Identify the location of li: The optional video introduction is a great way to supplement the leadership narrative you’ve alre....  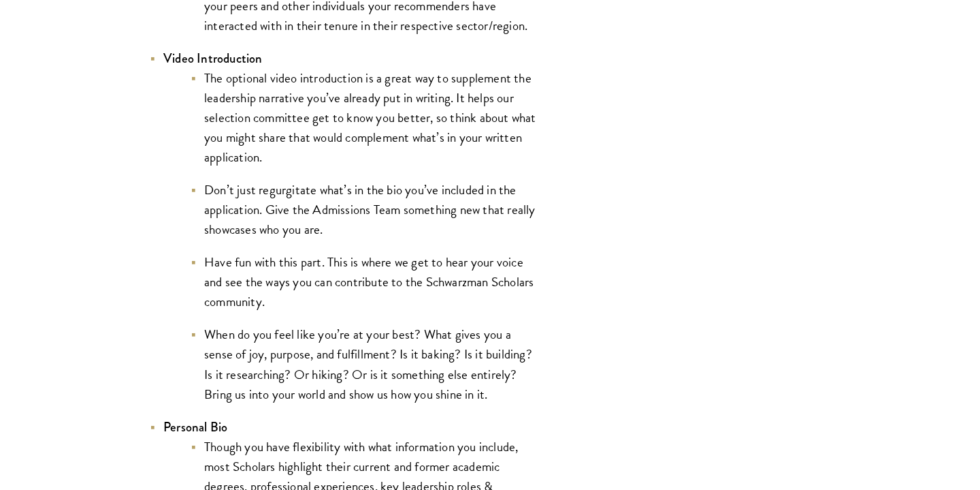
(364, 117).